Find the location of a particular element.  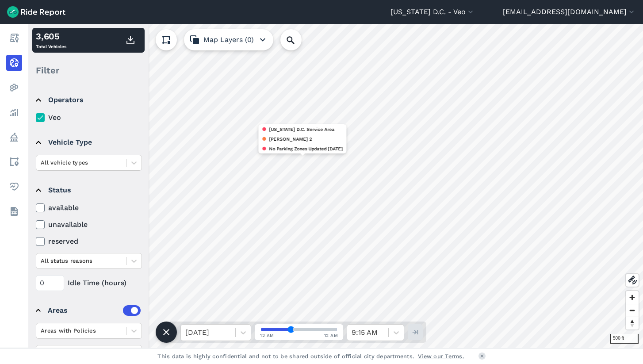

div: Filter is located at coordinates (89, 70).